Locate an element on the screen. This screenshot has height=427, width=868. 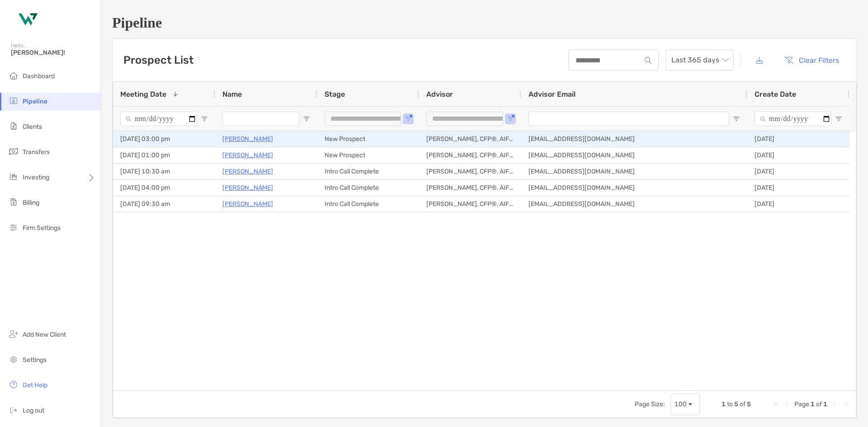
img: logout icon is located at coordinates (13, 410).